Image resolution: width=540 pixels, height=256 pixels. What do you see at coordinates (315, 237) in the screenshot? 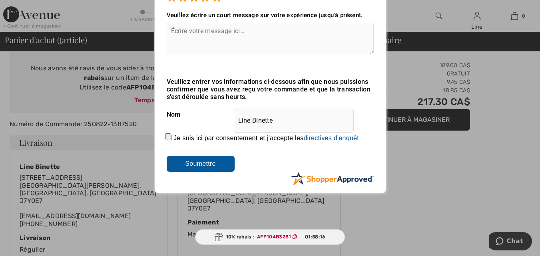
I see `span: 01:58:16` at bounding box center [315, 237].